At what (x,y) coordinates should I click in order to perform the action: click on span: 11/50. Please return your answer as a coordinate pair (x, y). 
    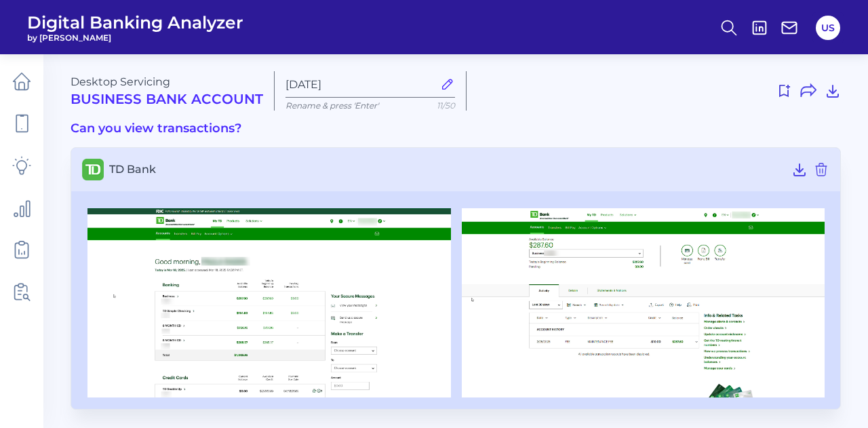
    Looking at the image, I should click on (445, 105).